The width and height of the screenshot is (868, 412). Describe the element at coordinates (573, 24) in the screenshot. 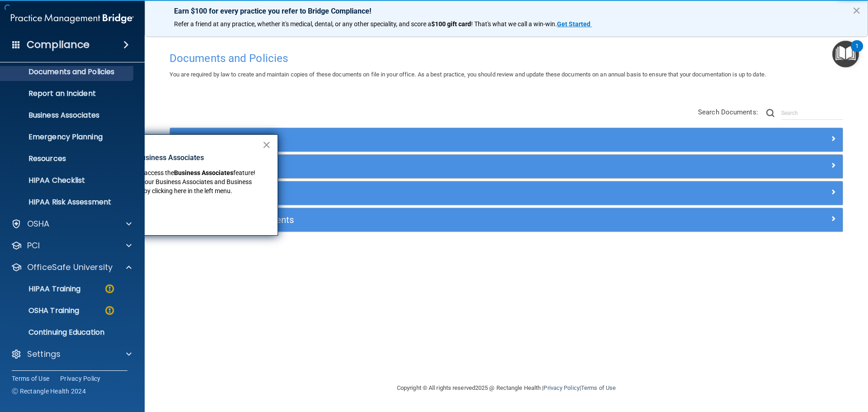

I see `strong: Get Started` at that location.